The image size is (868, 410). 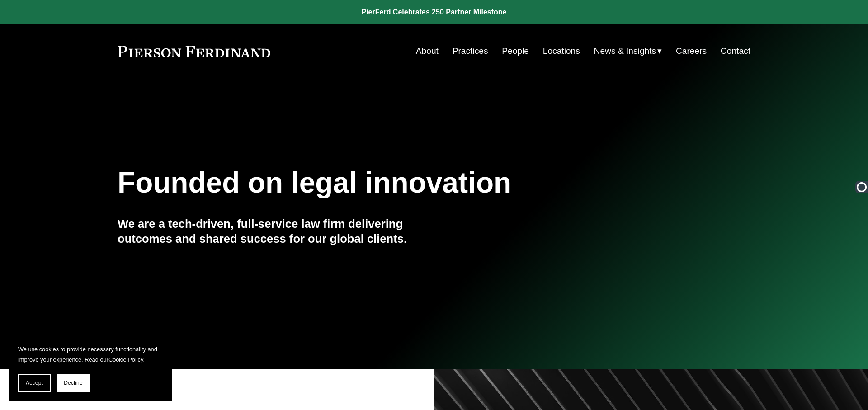 What do you see at coordinates (625, 51) in the screenshot?
I see `span: News & Insights` at bounding box center [625, 51].